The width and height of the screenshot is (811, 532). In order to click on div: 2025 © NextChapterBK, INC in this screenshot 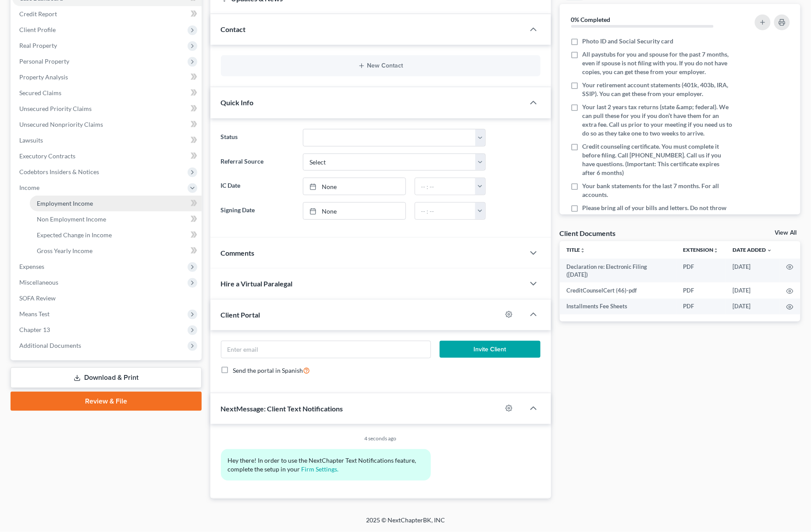, I will do `click(406, 524)`.